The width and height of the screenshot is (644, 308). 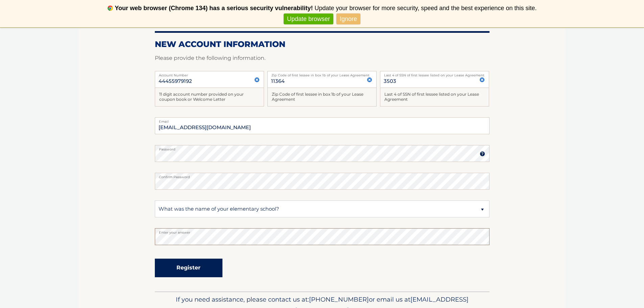 What do you see at coordinates (214, 8) in the screenshot?
I see `b: Your web browser (Chrome 134) has a serious security vulnerability!` at bounding box center [214, 8].